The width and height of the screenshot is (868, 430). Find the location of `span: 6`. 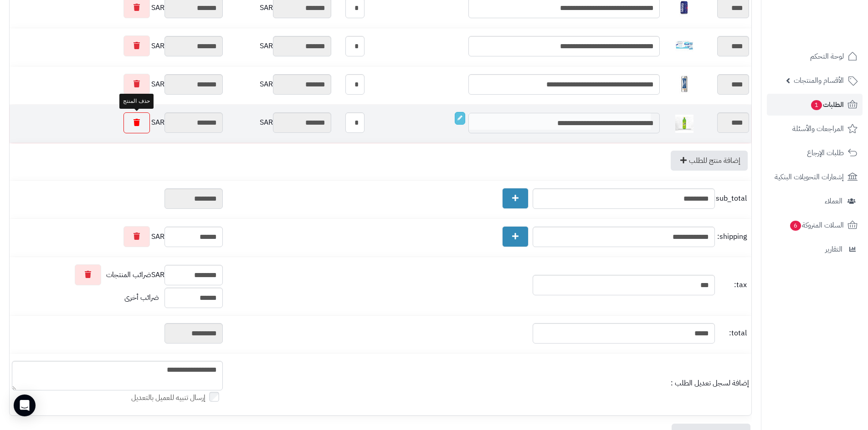

span: 6 is located at coordinates (795, 226).